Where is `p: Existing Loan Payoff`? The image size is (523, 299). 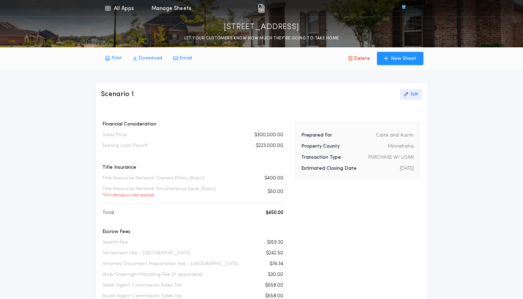
p: Existing Loan Payoff is located at coordinates (125, 146).